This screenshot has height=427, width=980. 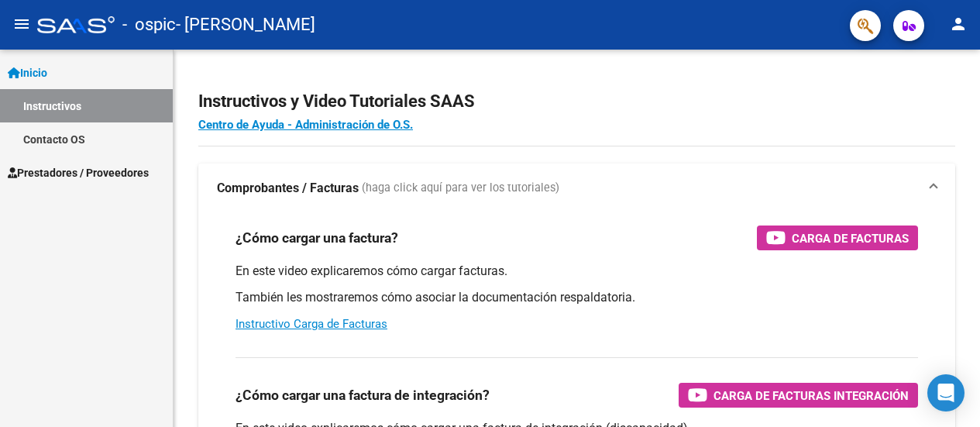 I want to click on a: Instructivo Carga de Facturas, so click(x=312, y=324).